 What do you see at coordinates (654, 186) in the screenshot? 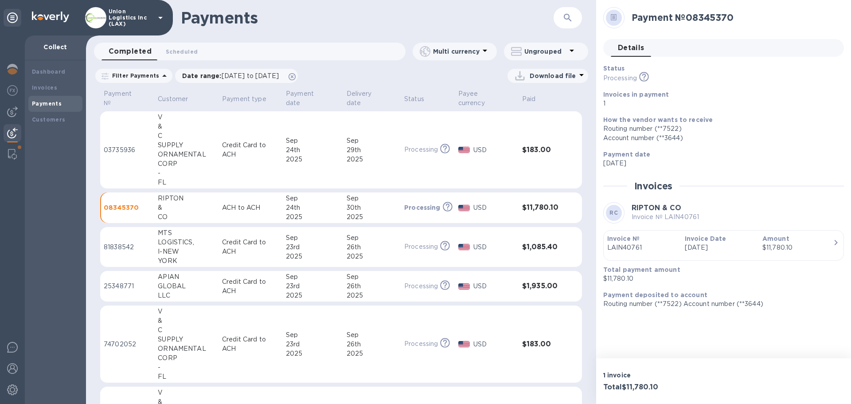
I see `h2: Invoices` at bounding box center [654, 186].